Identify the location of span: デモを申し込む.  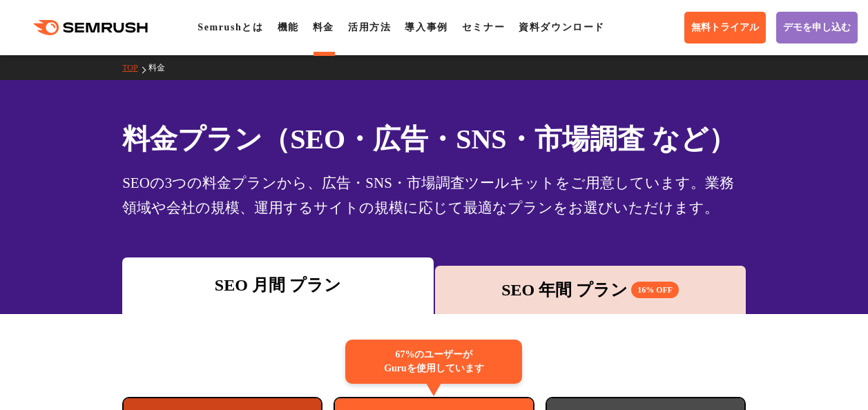
(816, 27).